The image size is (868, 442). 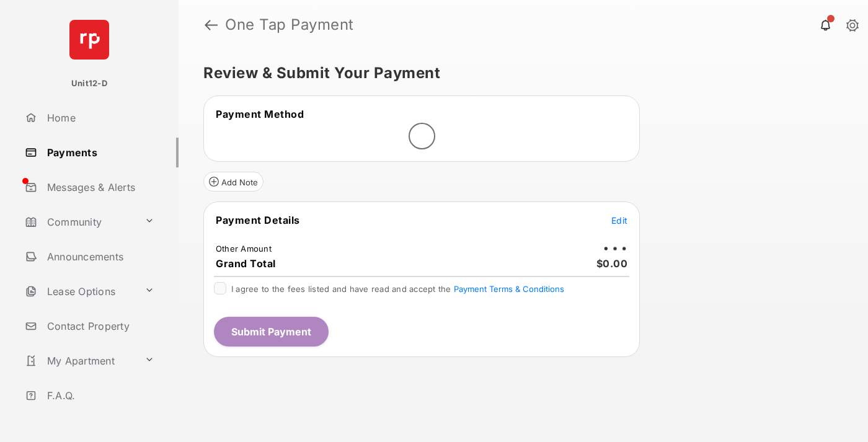 I want to click on button: Edit, so click(x=620, y=221).